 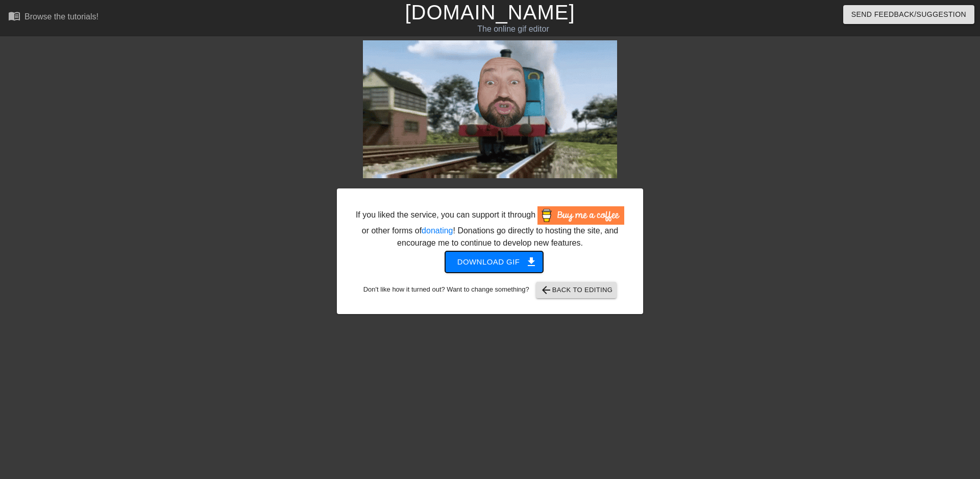 I want to click on a: Browse the tutorials!, so click(x=53, y=17).